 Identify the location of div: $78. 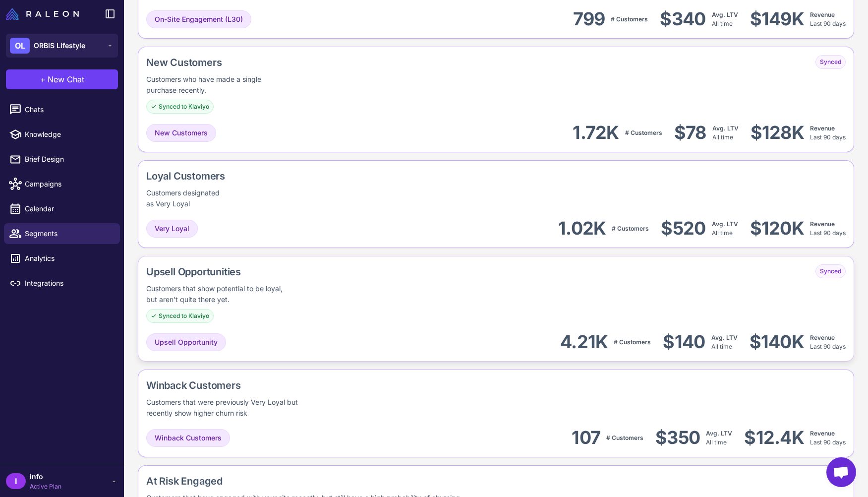
(690, 132).